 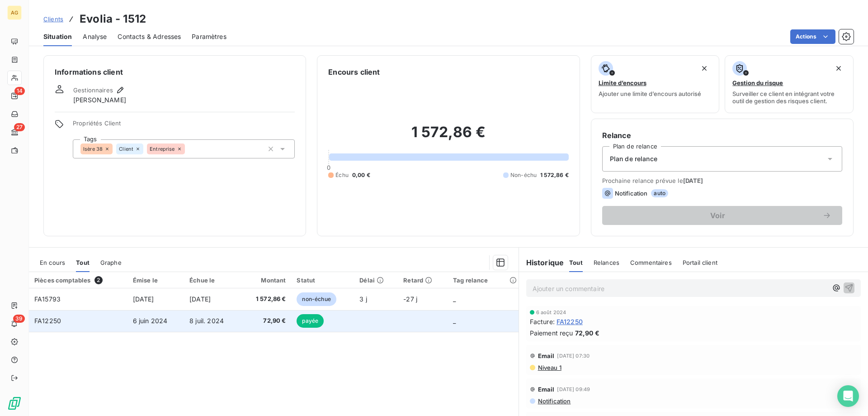 I want to click on div: Tag relance, so click(x=483, y=280).